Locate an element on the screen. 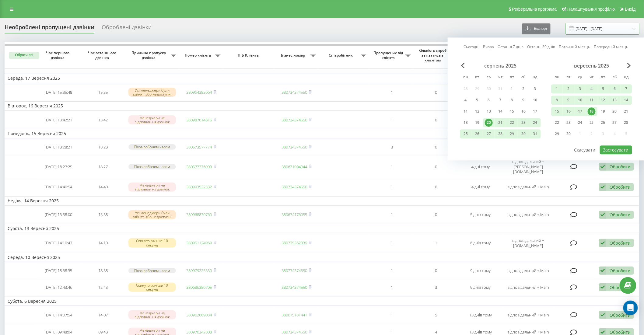 This screenshot has height=335, width=644. td: 14:40 is located at coordinates (103, 187).